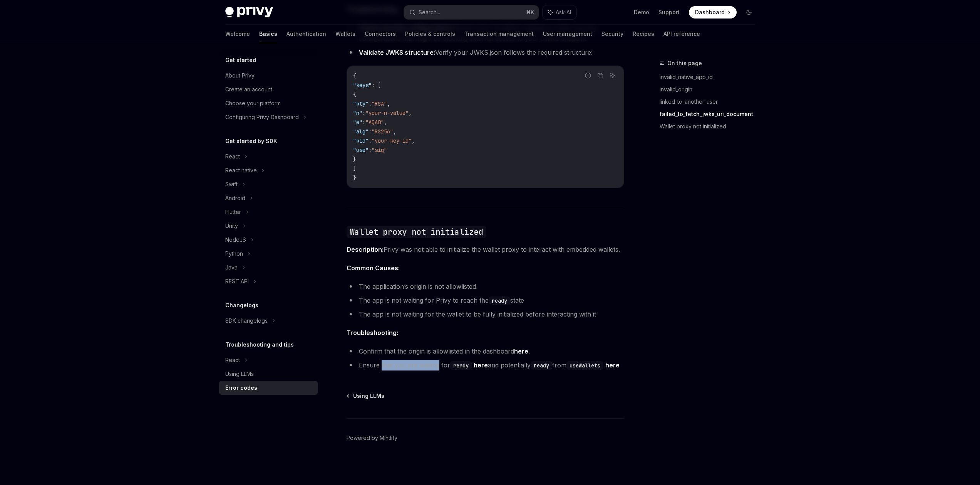 Image resolution: width=980 pixels, height=485 pixels. I want to click on a: Powered by Mintlify, so click(372, 438).